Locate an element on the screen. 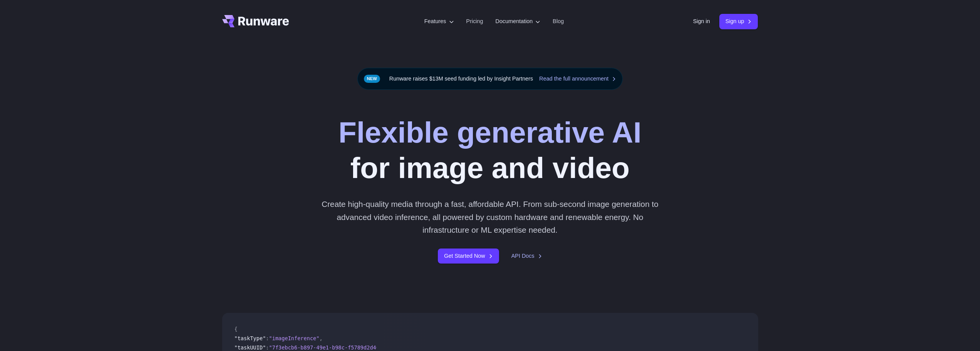 This screenshot has width=980, height=351. strong: Flexible generative AI is located at coordinates (490, 132).